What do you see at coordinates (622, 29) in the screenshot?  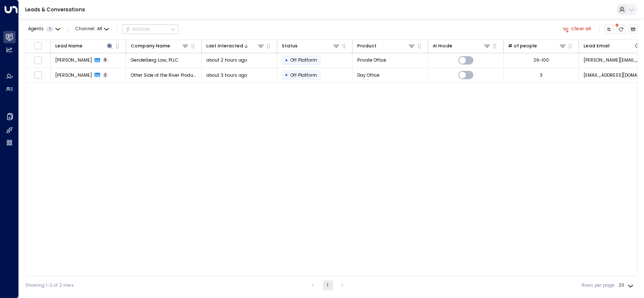 I see `span: There are new threads available. Refresh the grid to view the latest updates.` at bounding box center [622, 29].